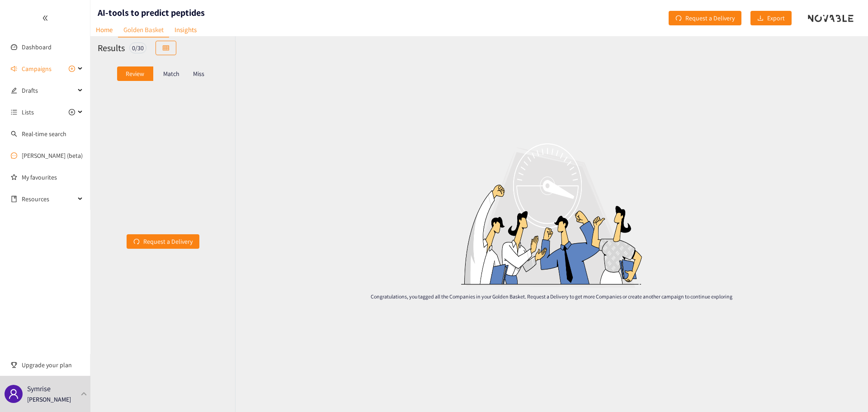  Describe the element at coordinates (45, 18) in the screenshot. I see `span: double-left` at that location.